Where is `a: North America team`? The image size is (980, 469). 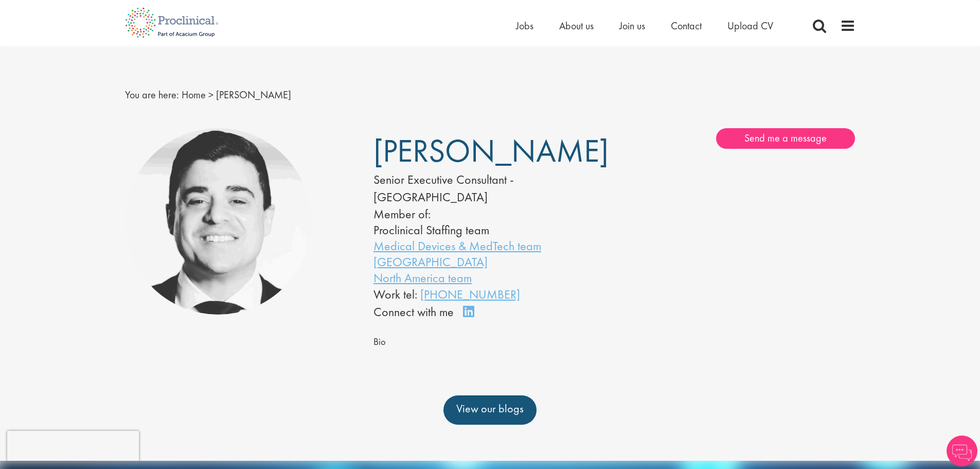
a: North America team is located at coordinates (423, 277).